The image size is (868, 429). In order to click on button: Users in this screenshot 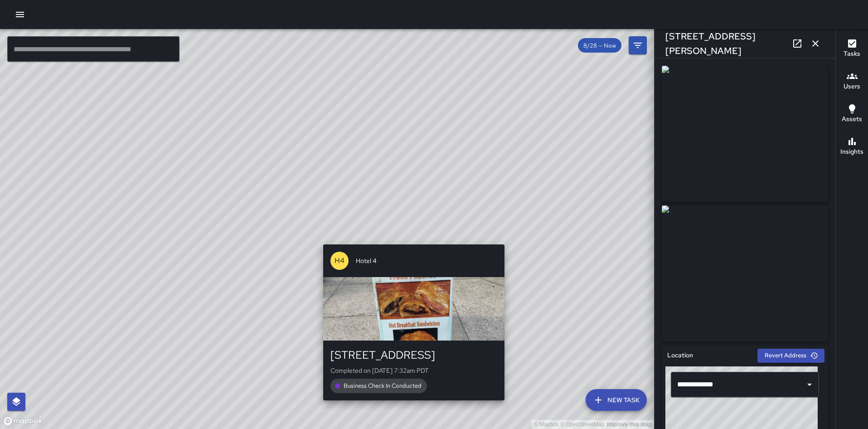, I will do `click(852, 82)`.